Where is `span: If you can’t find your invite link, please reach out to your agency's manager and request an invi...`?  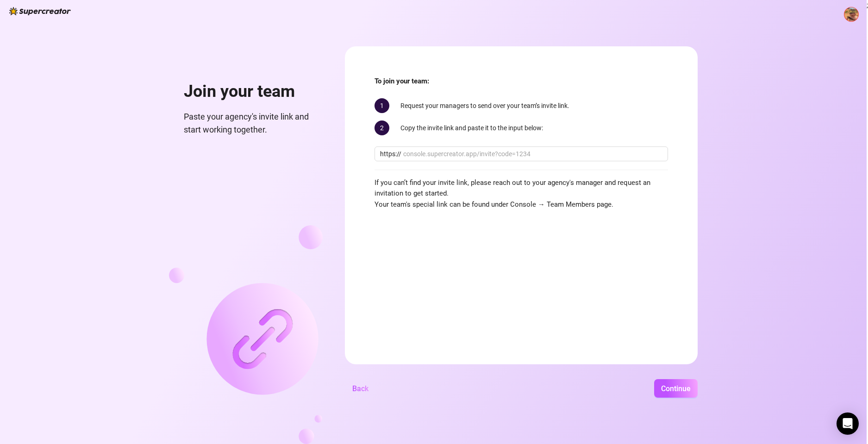 span: If you can’t find your invite link, please reach out to your agency's manager and request an invi... is located at coordinates (521, 194).